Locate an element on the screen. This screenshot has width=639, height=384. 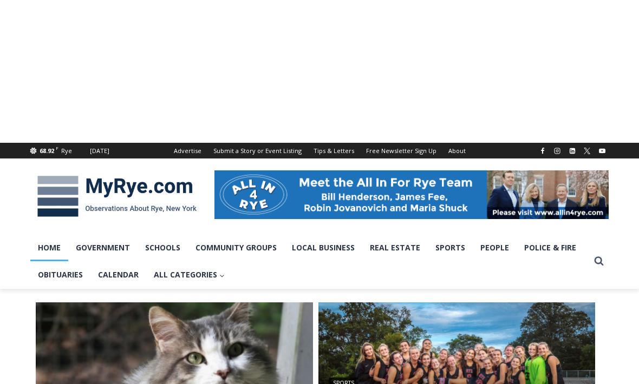
span: 68.92 is located at coordinates (47, 150).